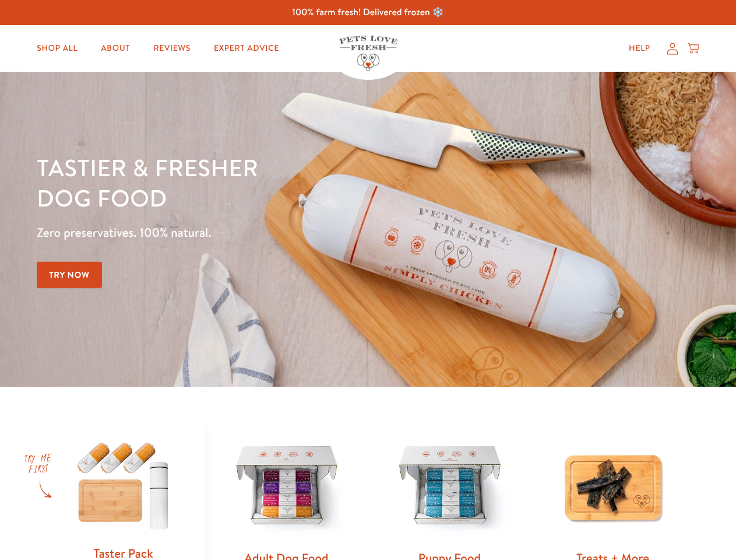  Describe the element at coordinates (171, 49) in the screenshot. I see `a: Reviews` at that location.